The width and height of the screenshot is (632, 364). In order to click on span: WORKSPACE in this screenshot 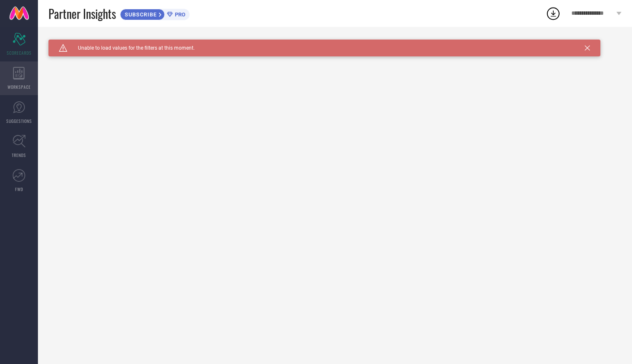, I will do `click(19, 87)`.